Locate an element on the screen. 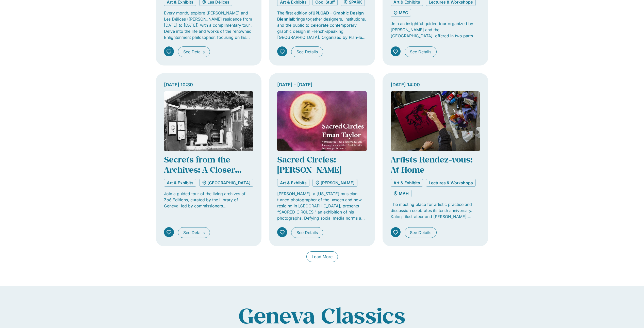  a: MEG is located at coordinates (401, 13).